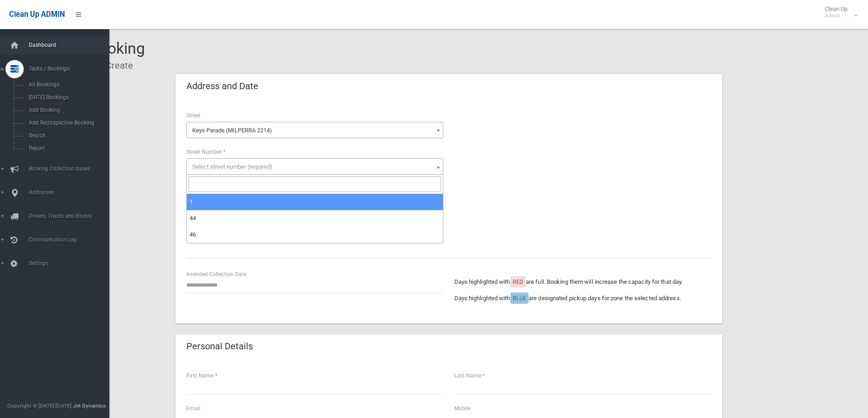 The image size is (868, 418). Describe the element at coordinates (67, 110) in the screenshot. I see `span: Add Booking` at that location.